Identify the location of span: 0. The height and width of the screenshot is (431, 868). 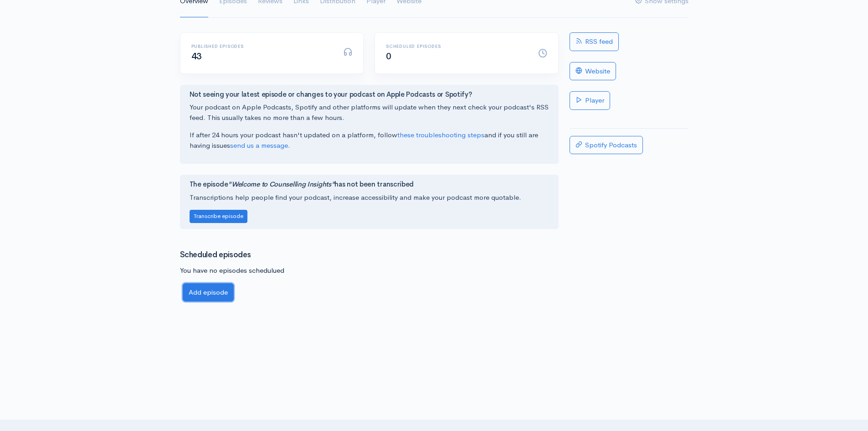
(389, 56).